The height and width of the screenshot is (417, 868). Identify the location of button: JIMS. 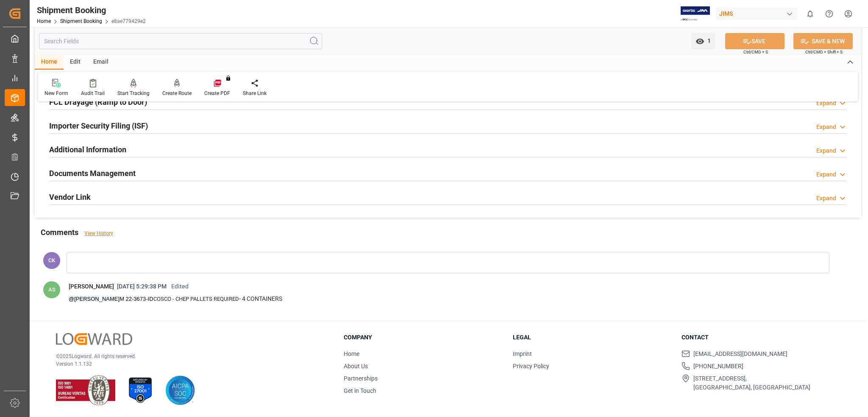
(758, 13).